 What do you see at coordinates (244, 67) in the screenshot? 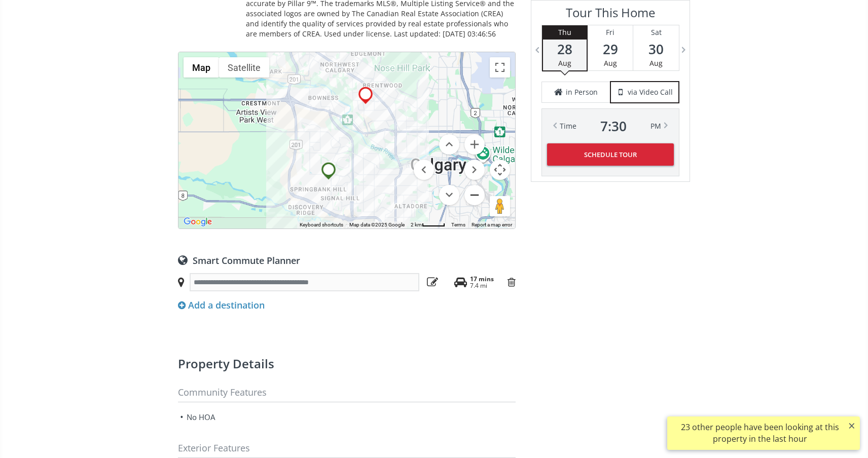
I see `button: Show satellite imagery` at bounding box center [244, 67].